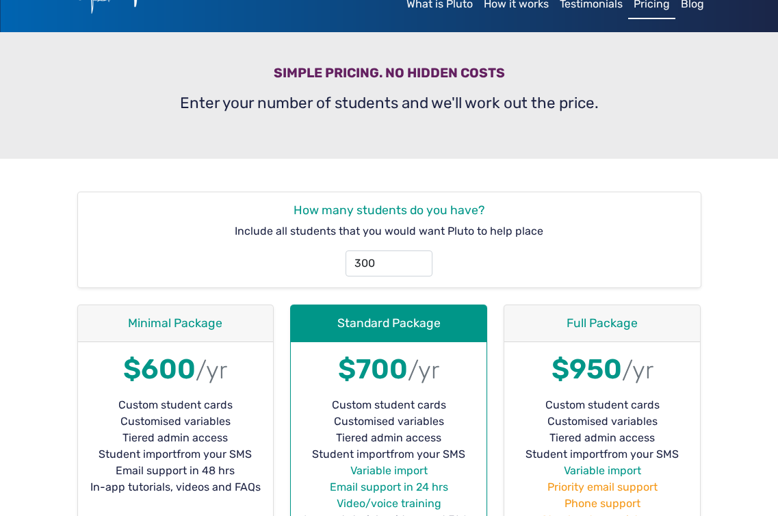 The height and width of the screenshot is (516, 778). I want to click on h1: $950, so click(602, 369).